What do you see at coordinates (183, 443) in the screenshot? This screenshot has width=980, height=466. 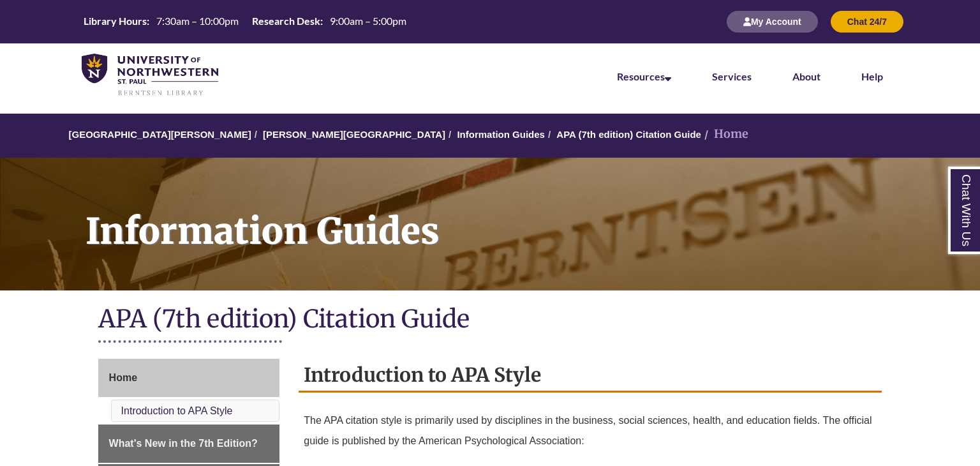 I see `span: What's New in the 7th Edition?` at bounding box center [183, 443].